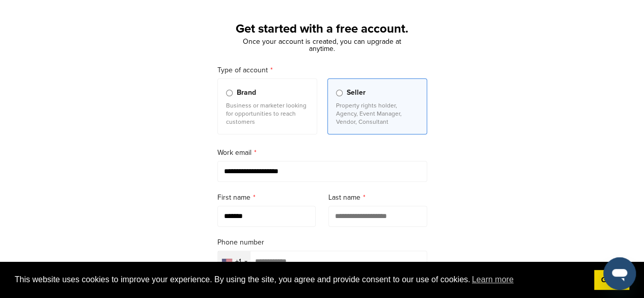  I want to click on label: First name, so click(267, 198).